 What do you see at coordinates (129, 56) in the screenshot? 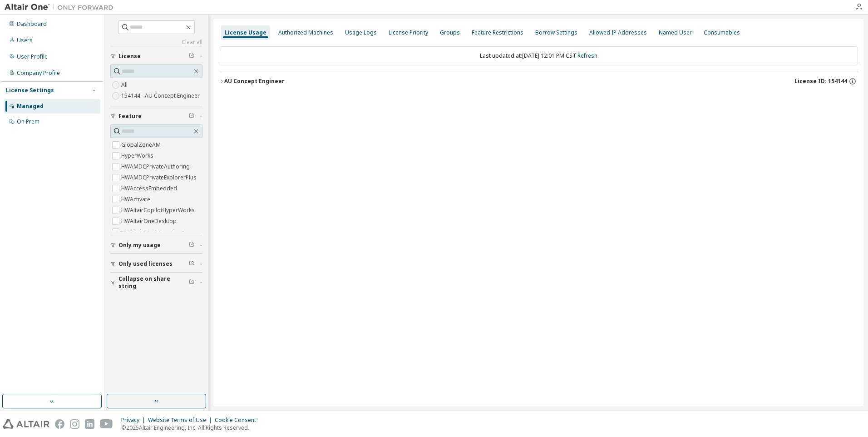
I see `span: License` at bounding box center [129, 56].